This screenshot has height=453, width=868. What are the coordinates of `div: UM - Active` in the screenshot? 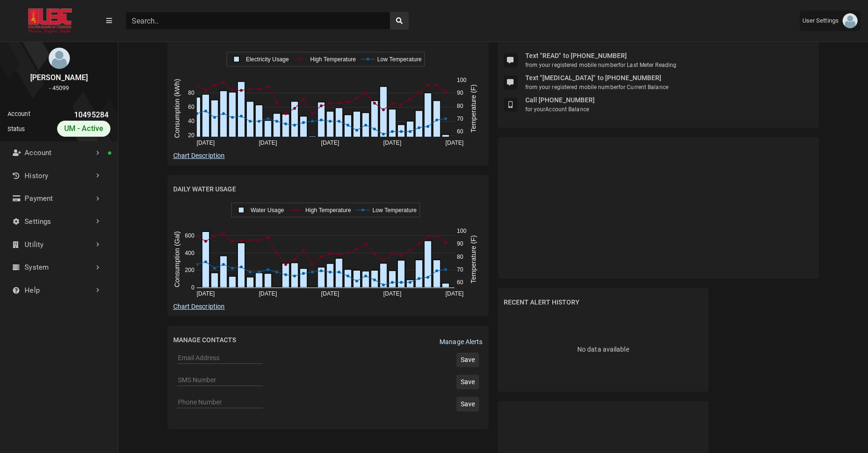 It's located at (83, 129).